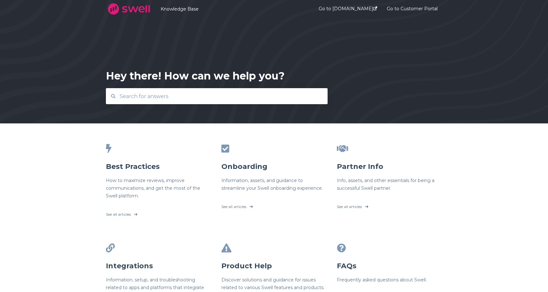 The width and height of the screenshot is (548, 292). Describe the element at coordinates (274, 184) in the screenshot. I see `h6: Information, assets, and guidance to streamline your Swell onboarding experience.` at that location.